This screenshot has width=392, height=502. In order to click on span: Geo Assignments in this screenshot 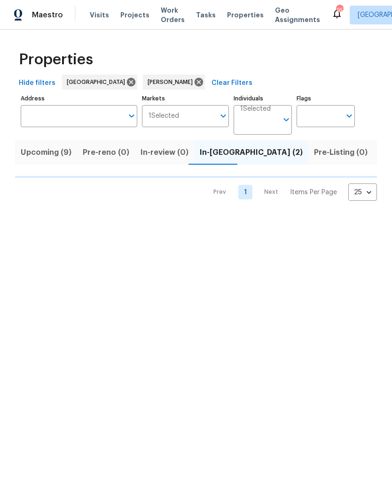, I will do `click(297, 15)`.